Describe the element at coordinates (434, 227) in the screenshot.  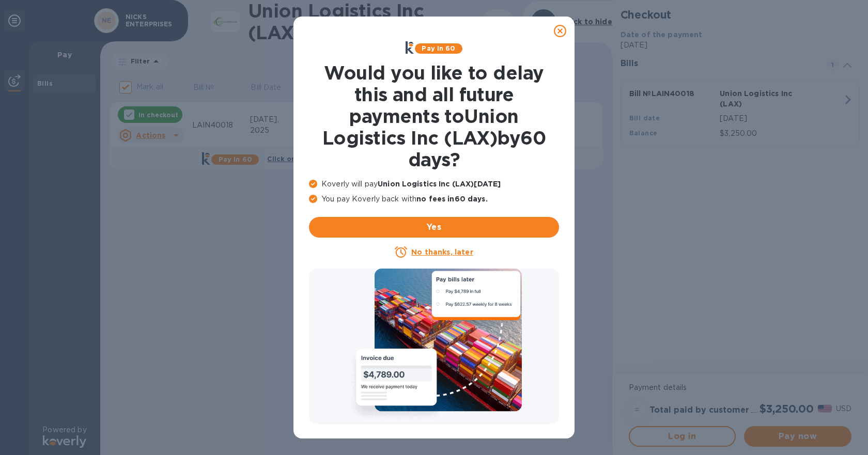
I see `span: Yes` at that location.